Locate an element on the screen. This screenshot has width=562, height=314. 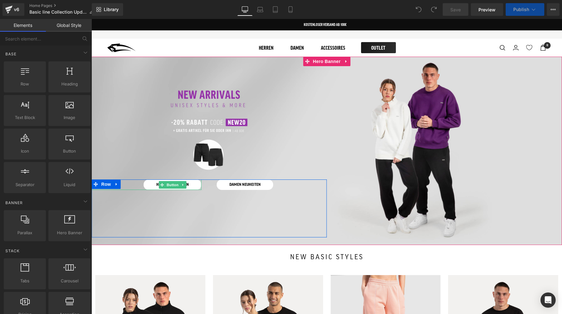
span: Preview is located at coordinates (487, 9).